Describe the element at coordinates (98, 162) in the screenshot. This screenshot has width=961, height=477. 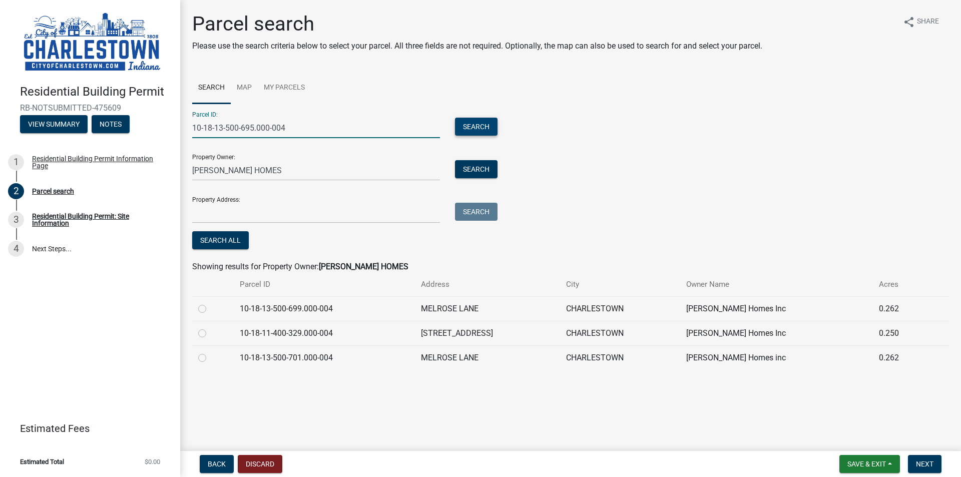
I see `div: Residential Building Permit Information Page` at that location.